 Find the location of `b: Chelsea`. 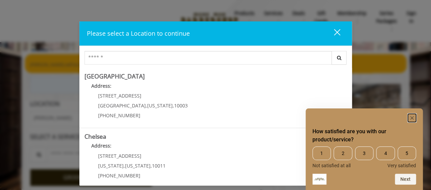

b: Chelsea is located at coordinates (95, 137).